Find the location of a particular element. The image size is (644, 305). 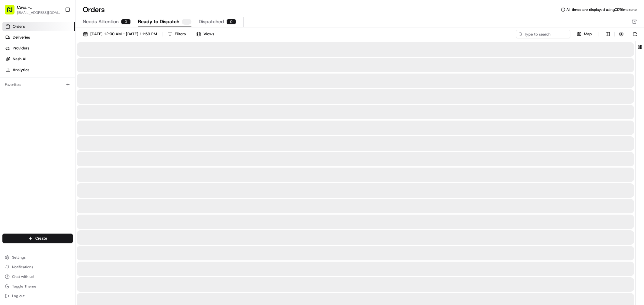

button: Refresh is located at coordinates (635, 34).